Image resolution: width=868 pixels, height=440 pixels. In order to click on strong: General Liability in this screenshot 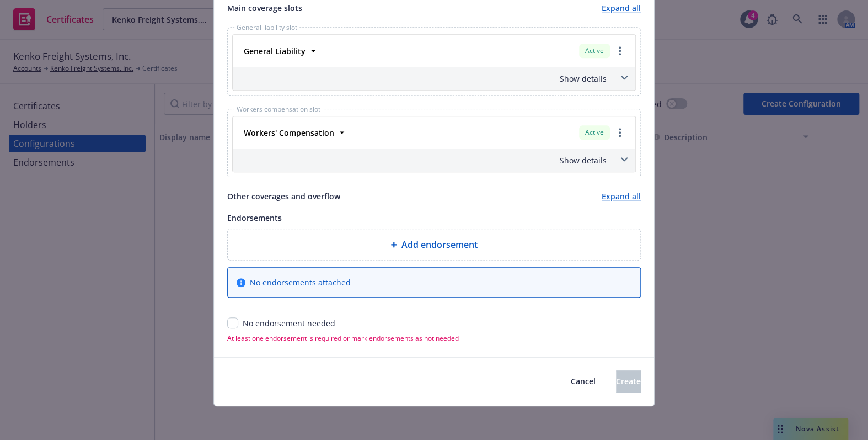, I will do `click(275, 51)`.